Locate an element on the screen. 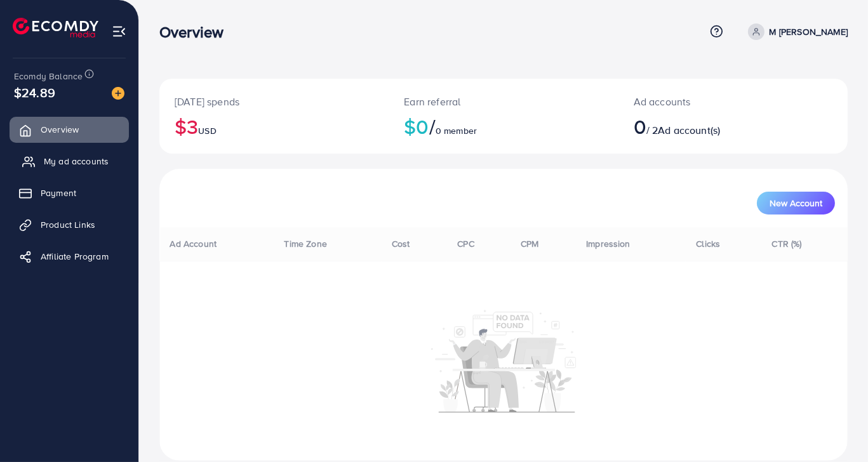 This screenshot has height=462, width=868. img: logo is located at coordinates (55, 27).